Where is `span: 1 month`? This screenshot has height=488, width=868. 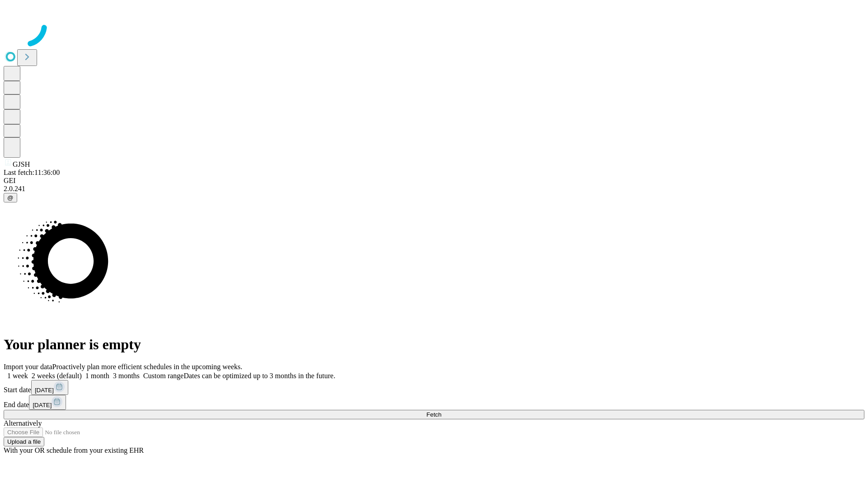 span: 1 month is located at coordinates (97, 375).